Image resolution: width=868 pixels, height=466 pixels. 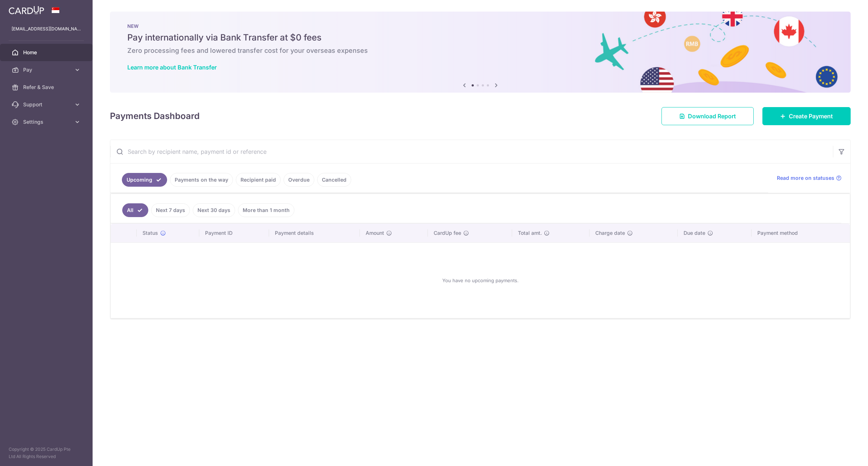 What do you see at coordinates (145, 180) in the screenshot?
I see `a: Upcoming` at bounding box center [145, 180].